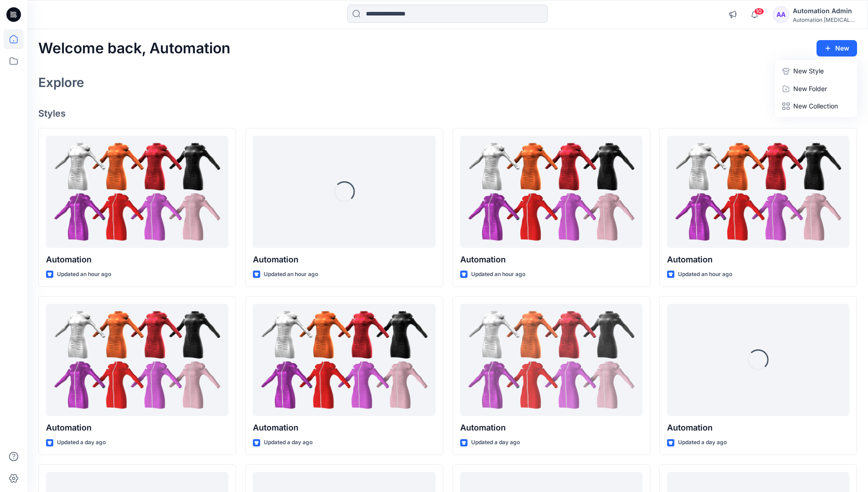 The height and width of the screenshot is (492, 868). I want to click on p: New Folder, so click(810, 89).